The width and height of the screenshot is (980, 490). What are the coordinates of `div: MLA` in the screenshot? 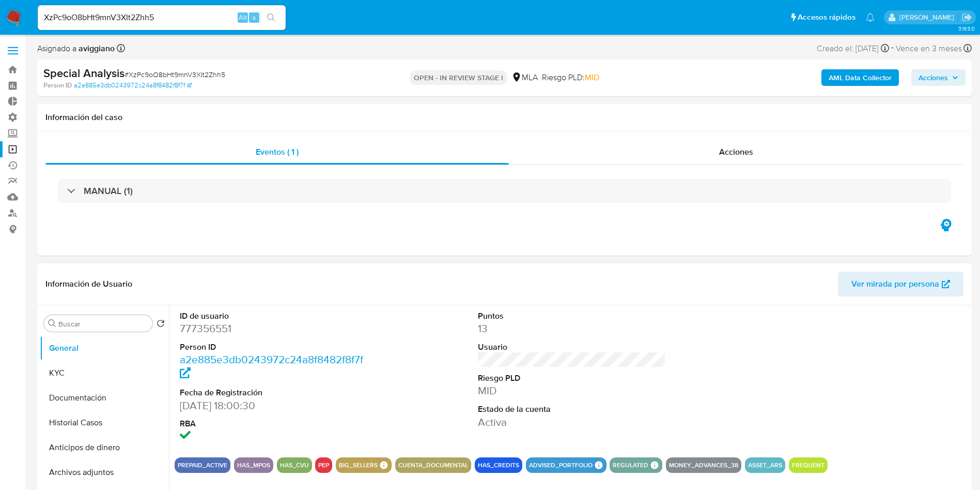 It's located at (525, 77).